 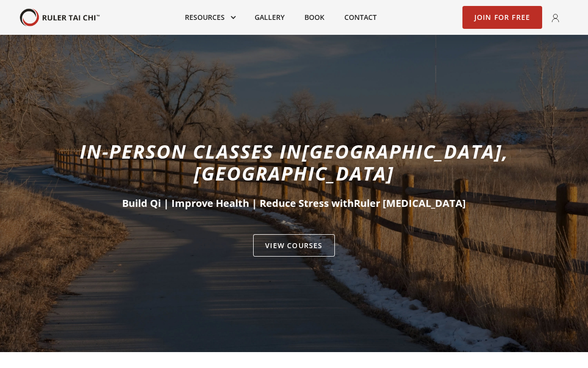 I want to click on div: Resources, so click(x=210, y=17).